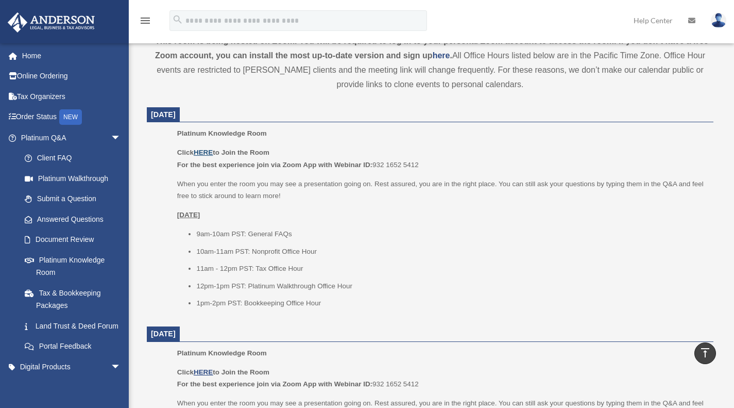 The height and width of the screenshot is (408, 734). Describe the element at coordinates (178, 20) in the screenshot. I see `i: search` at that location.